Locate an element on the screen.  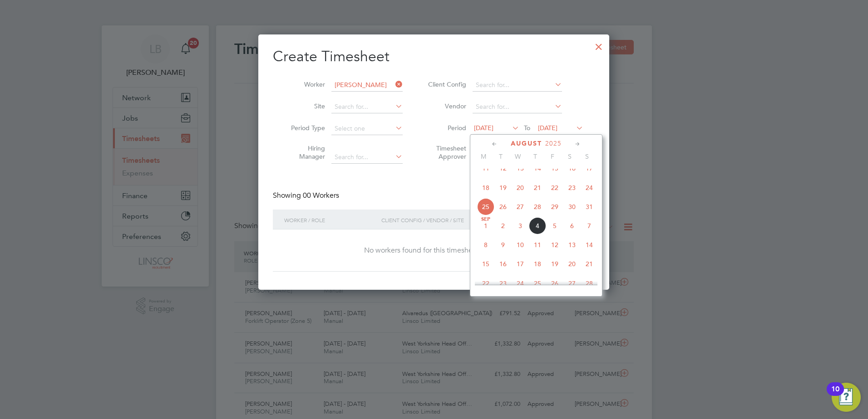
span: F is located at coordinates (552, 156).